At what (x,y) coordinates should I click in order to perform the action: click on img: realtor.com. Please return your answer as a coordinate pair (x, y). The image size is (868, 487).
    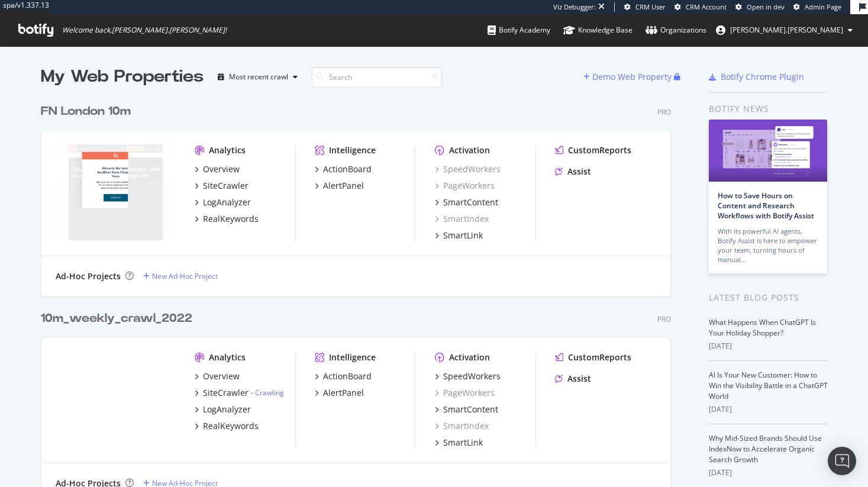
    Looking at the image, I should click on (115, 399).